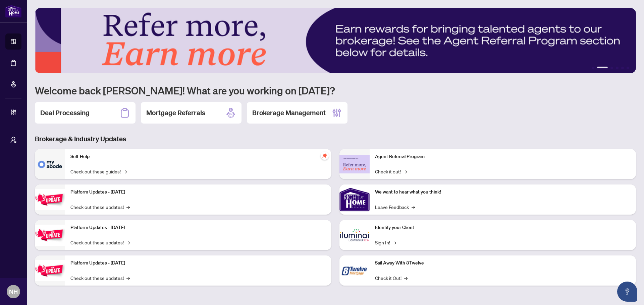 The image size is (644, 305). Describe the element at coordinates (503, 157) in the screenshot. I see `p: Agent Referral Program` at that location.